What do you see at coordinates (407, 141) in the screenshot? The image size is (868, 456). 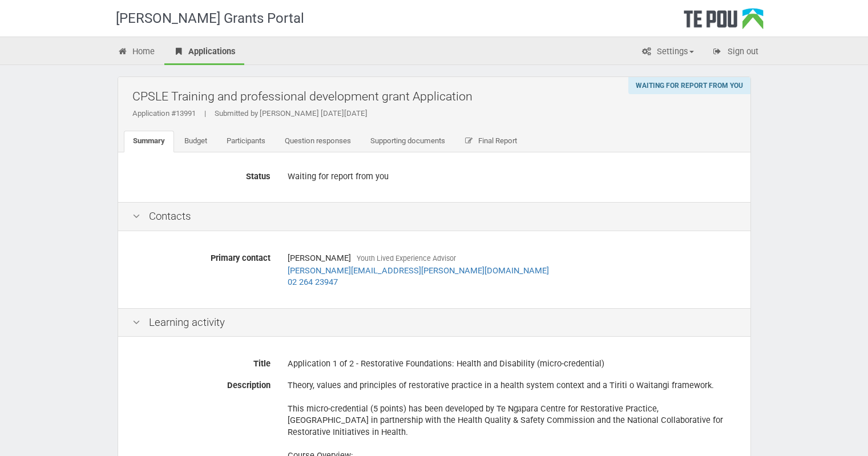 I see `a: Supporting documents` at bounding box center [407, 141].